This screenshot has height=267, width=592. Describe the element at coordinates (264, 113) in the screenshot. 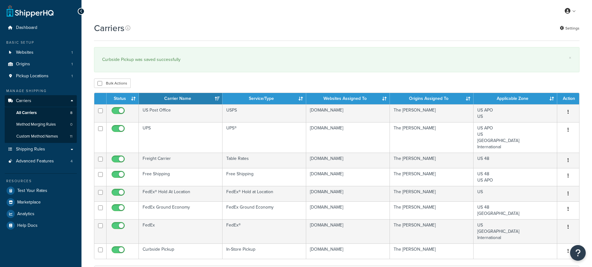

I see `td: USPS` at that location.